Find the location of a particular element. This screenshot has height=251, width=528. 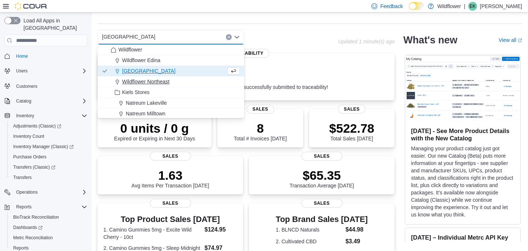

a: Metrc Reconciliation is located at coordinates (33, 237).